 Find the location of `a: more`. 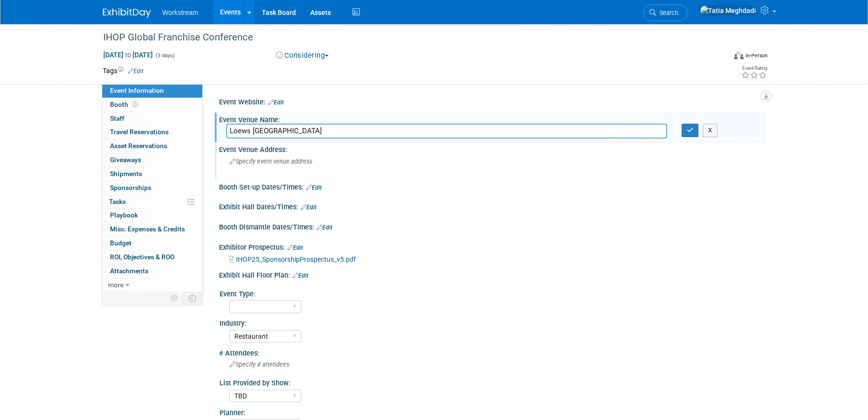

a: more is located at coordinates (153, 285).